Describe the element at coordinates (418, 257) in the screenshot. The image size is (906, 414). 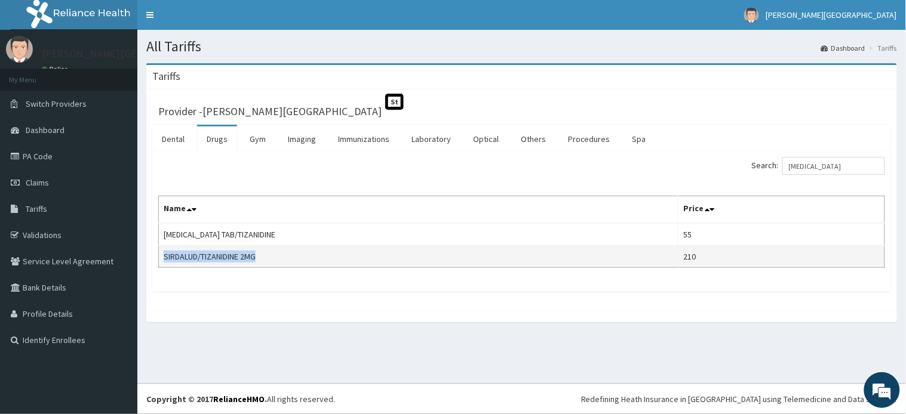
I see `td: SIRDALUD/TIZANIDINE 2MG` at that location.